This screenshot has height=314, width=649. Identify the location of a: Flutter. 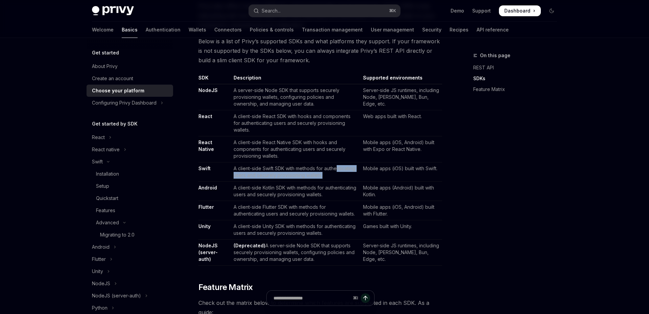
(206, 207).